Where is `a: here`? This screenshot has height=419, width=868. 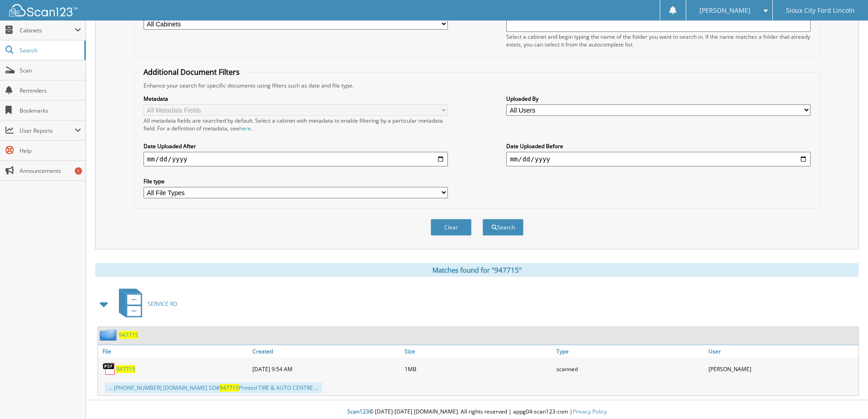 a: here is located at coordinates (245, 128).